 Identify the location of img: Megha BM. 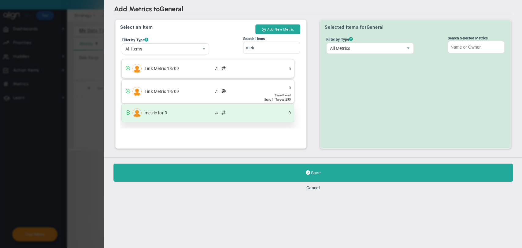
(137, 113).